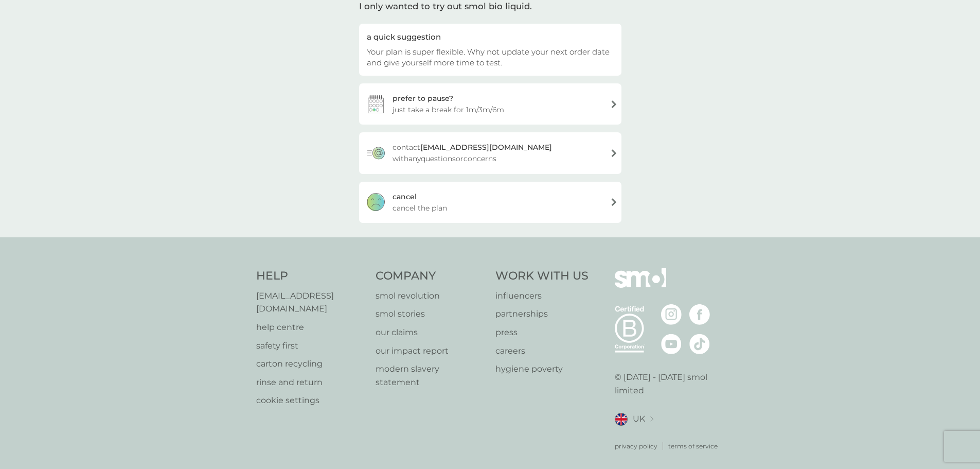 Image resolution: width=980 pixels, height=469 pixels. I want to click on p: our claims, so click(430, 333).